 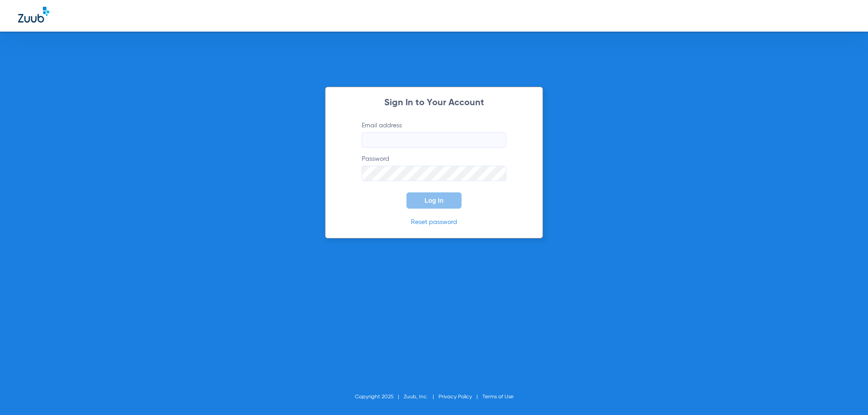 I want to click on span: Log In, so click(x=434, y=201).